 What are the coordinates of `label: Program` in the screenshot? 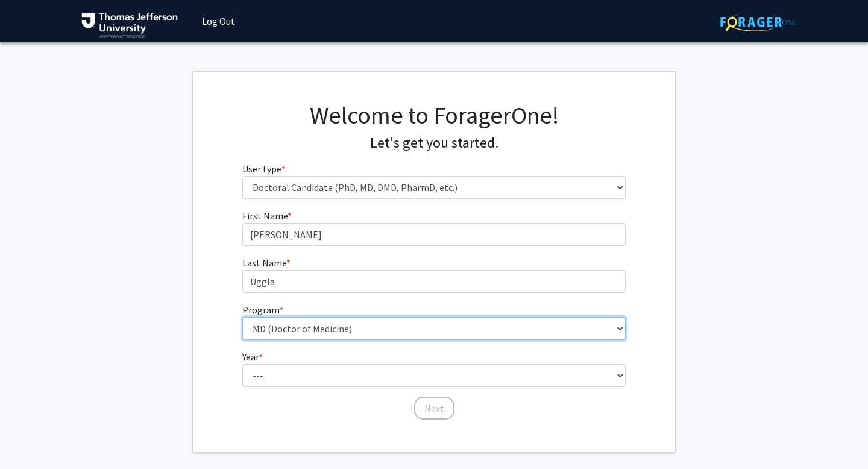 It's located at (263, 310).